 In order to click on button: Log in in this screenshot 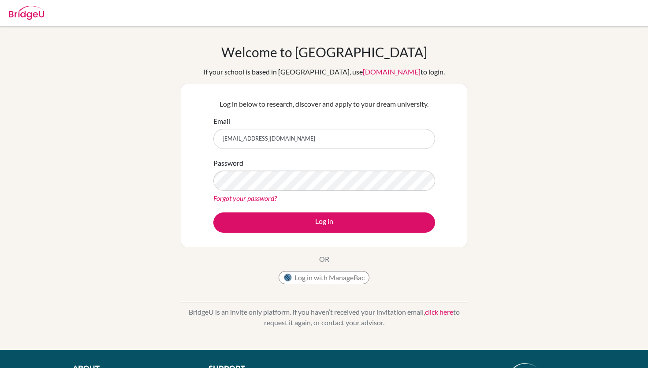, I will do `click(324, 223)`.